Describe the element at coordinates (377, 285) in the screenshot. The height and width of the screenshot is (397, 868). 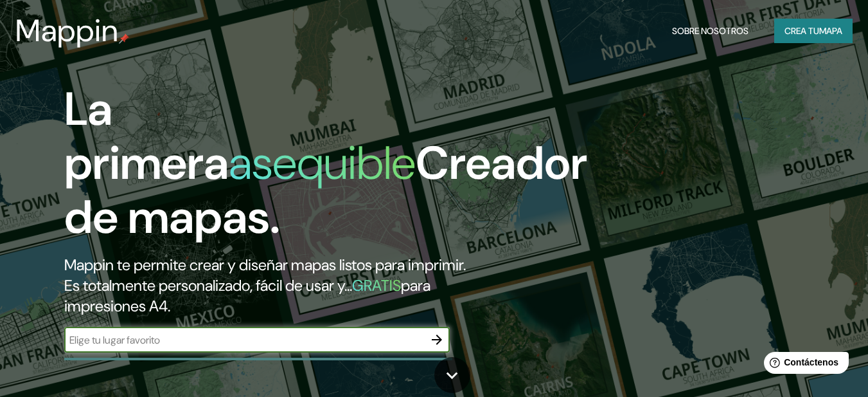
I see `font: GRATIS` at that location.